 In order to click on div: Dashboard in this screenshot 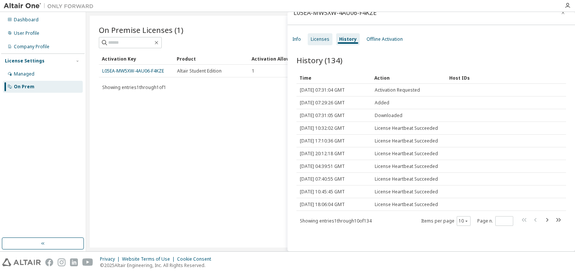, I will do `click(26, 20)`.